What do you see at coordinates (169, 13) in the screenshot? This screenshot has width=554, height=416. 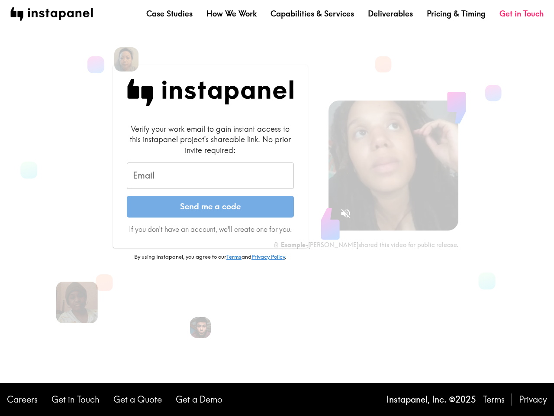 I see `a: Case Studies` at bounding box center [169, 13].